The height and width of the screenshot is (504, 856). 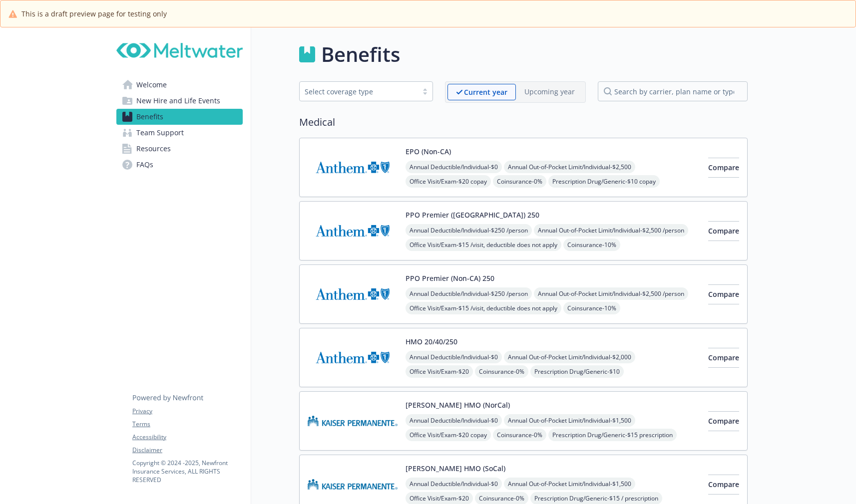 What do you see at coordinates (428, 151) in the screenshot?
I see `button: EPO (Non-CA)` at bounding box center [428, 151].